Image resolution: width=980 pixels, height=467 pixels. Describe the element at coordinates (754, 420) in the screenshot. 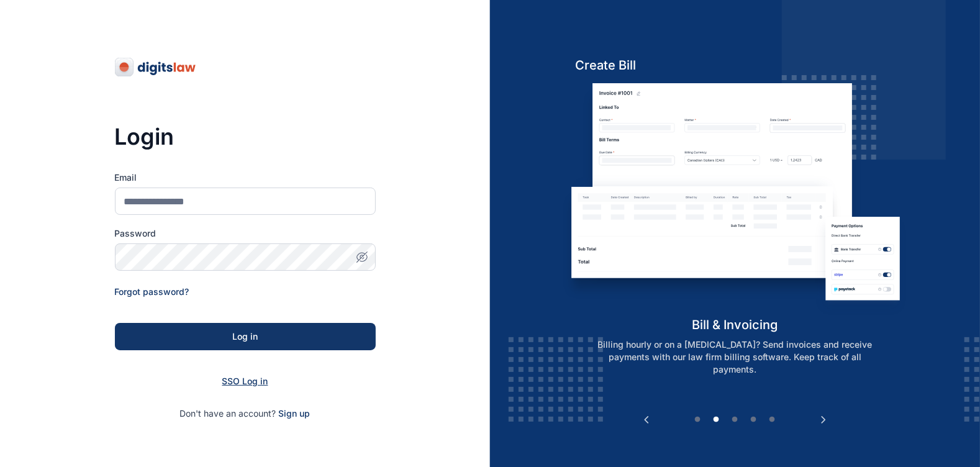

I see `button: 4` at that location.